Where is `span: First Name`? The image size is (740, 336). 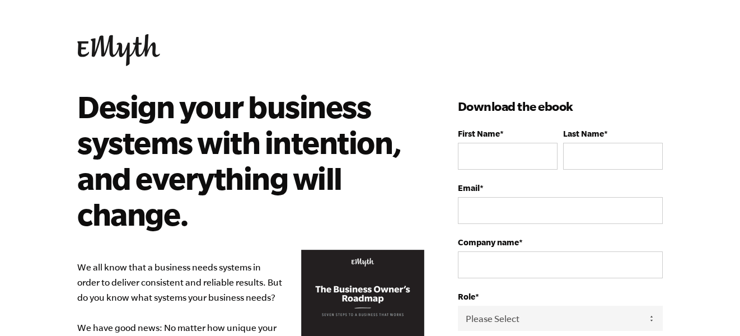 span: First Name is located at coordinates (479, 133).